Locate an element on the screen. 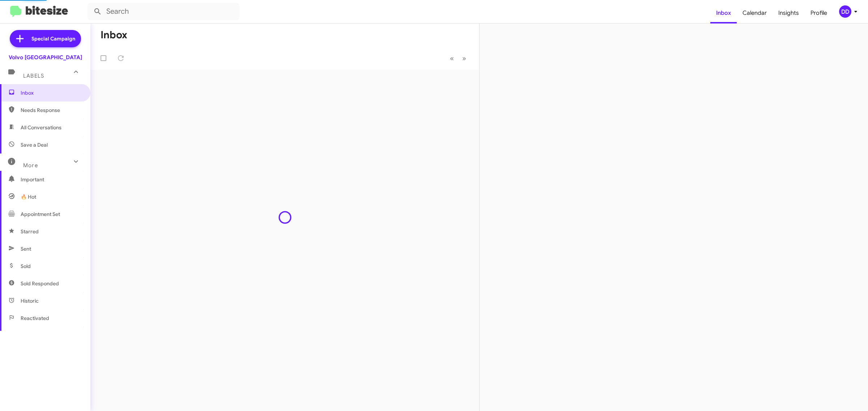  button: DD is located at coordinates (846, 11).